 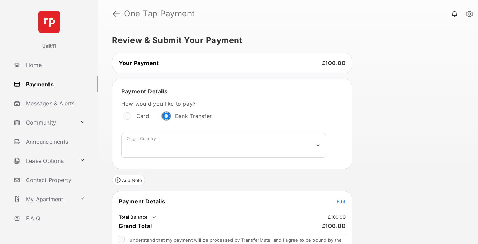 I want to click on a: Contact Property, so click(x=55, y=180).